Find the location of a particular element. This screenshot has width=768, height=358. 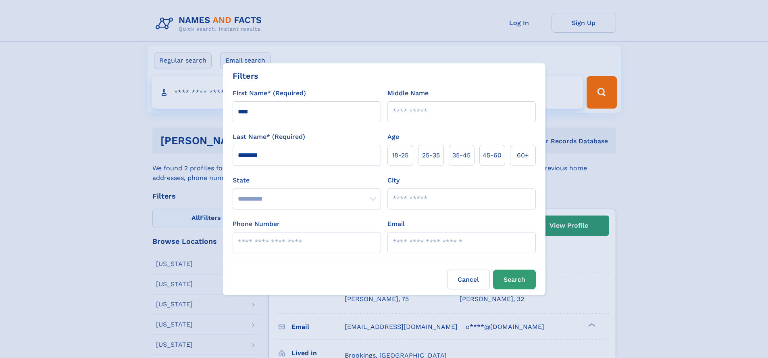

label: Cancel is located at coordinates (469, 279).